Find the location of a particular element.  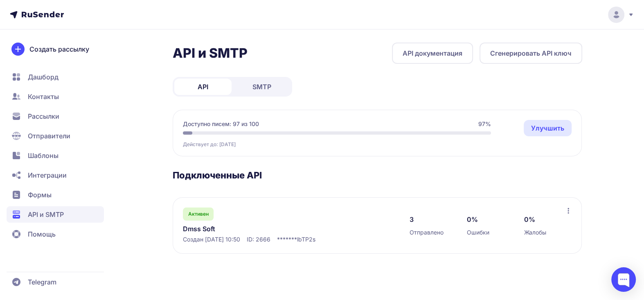

h2: API и SMTP is located at coordinates (210, 53).